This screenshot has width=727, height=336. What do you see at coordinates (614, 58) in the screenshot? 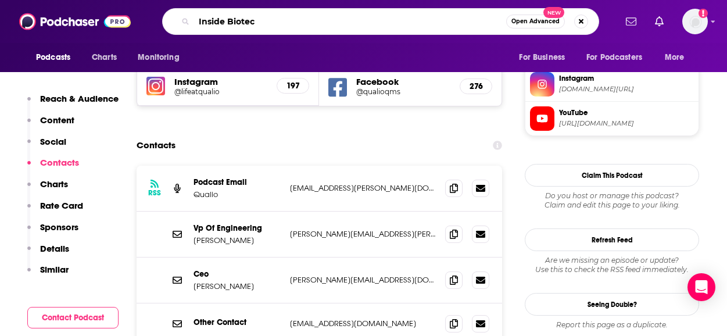
I see `span: For Podcasters` at bounding box center [614, 58].